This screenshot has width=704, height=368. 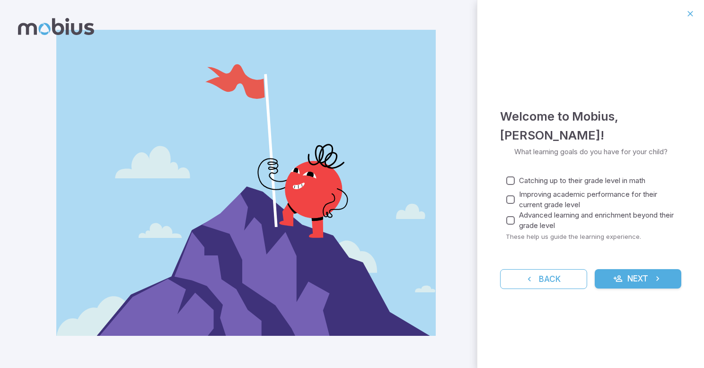 What do you see at coordinates (639, 279) in the screenshot?
I see `button: Next` at bounding box center [639, 279].